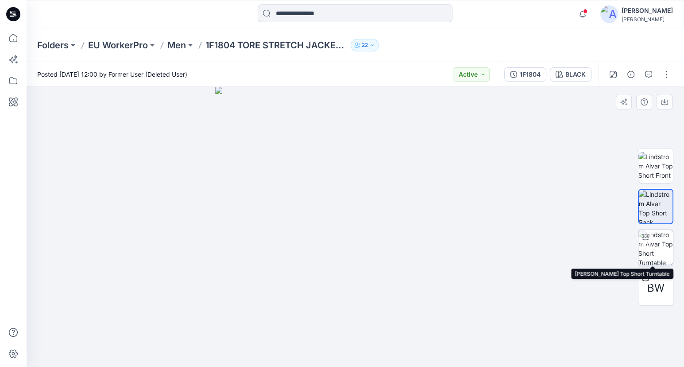 Image resolution: width=684 pixels, height=367 pixels. What do you see at coordinates (365, 45) in the screenshot?
I see `p: 22` at bounding box center [365, 45].